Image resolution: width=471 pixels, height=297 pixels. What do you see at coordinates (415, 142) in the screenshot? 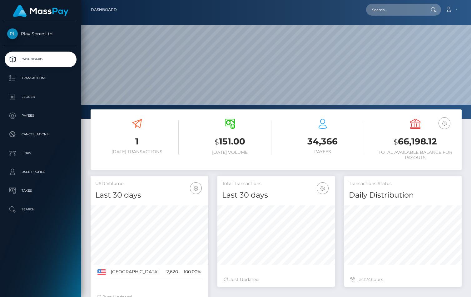
I see `h3: 66,198.12` at bounding box center [415, 142].